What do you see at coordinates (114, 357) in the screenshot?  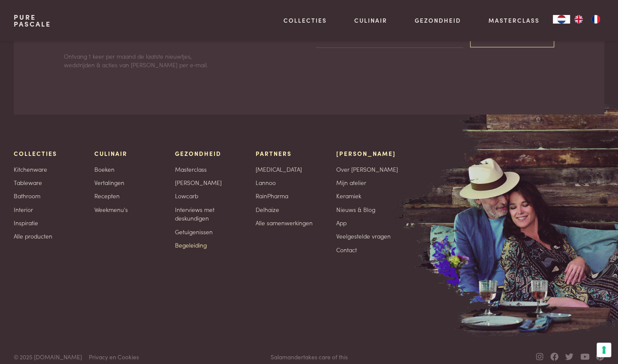 I see `a: Privacy en Cookies` at bounding box center [114, 357].